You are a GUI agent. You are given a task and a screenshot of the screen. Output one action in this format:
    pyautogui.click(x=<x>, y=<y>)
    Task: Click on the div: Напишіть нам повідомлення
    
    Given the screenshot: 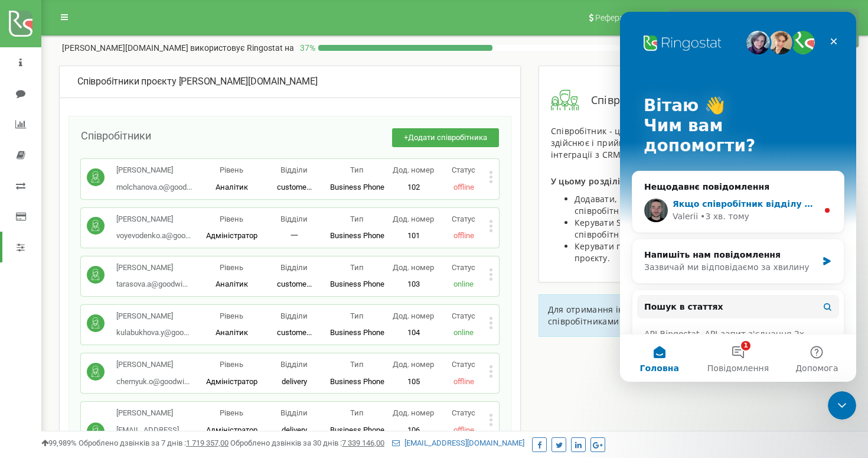 What is the action you would take?
    pyautogui.click(x=111, y=243)
    